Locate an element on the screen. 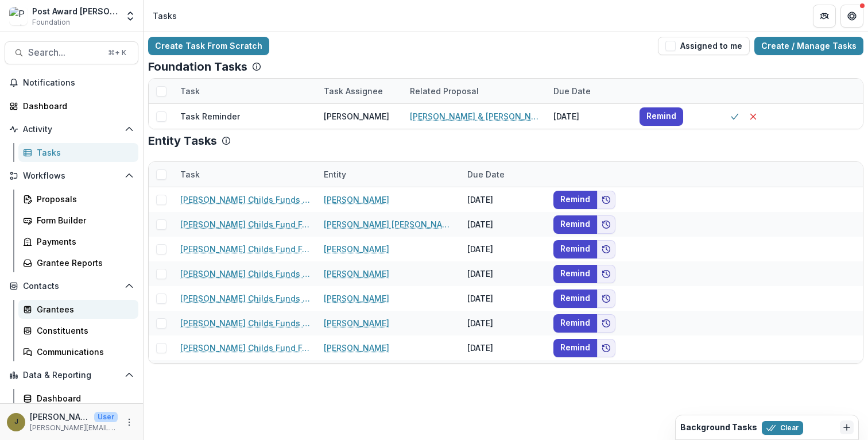 The width and height of the screenshot is (868, 440). button: Open entity switcher is located at coordinates (130, 16).